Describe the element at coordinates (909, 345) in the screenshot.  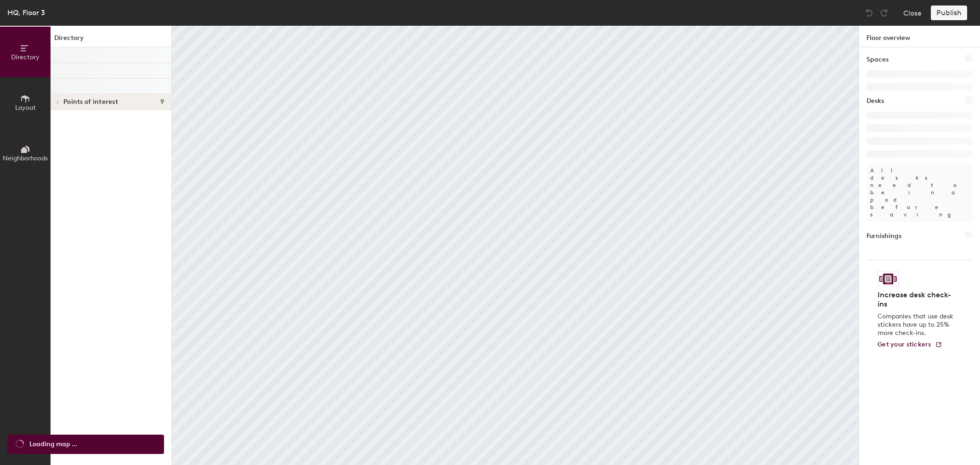
I see `a: Get your stickers` at that location.